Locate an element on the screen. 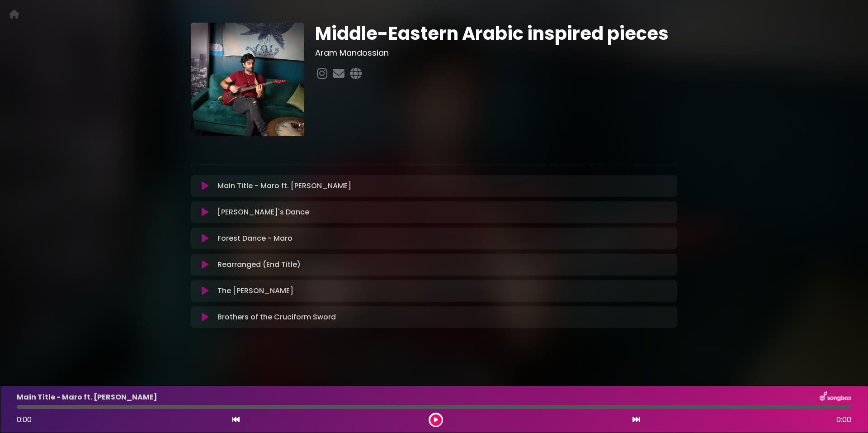 This screenshot has width=868, height=433. p: Rearranged (End Title) is located at coordinates (259, 265).